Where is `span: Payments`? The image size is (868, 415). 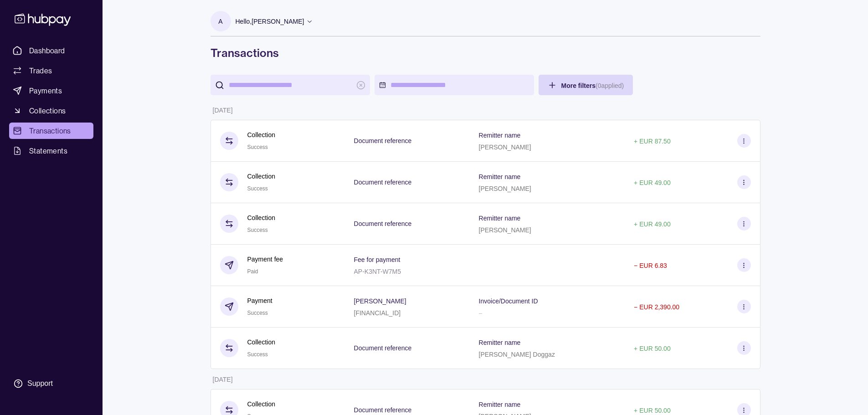 span: Payments is located at coordinates (46, 91).